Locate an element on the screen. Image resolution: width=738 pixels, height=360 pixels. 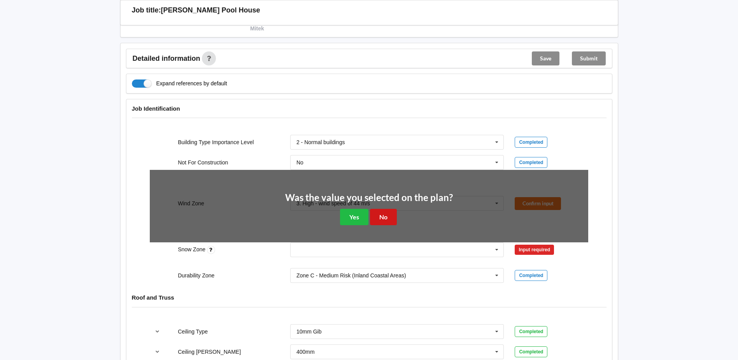
label: Expand references by default is located at coordinates (179, 83).